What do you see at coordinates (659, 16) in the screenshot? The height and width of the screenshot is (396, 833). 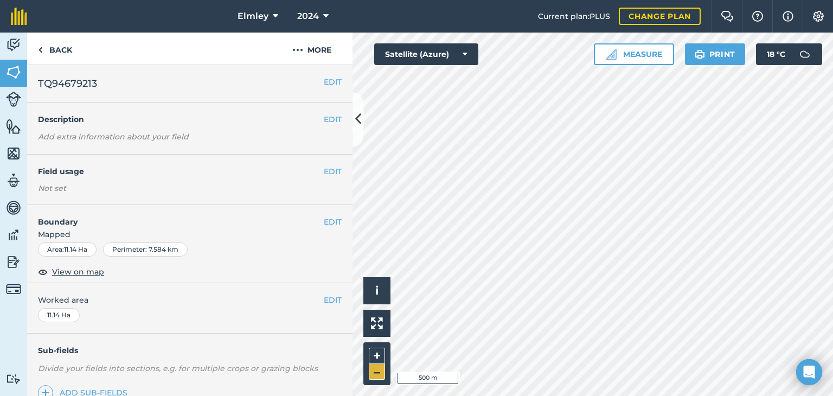 I see `a: Change plan` at bounding box center [659, 16].